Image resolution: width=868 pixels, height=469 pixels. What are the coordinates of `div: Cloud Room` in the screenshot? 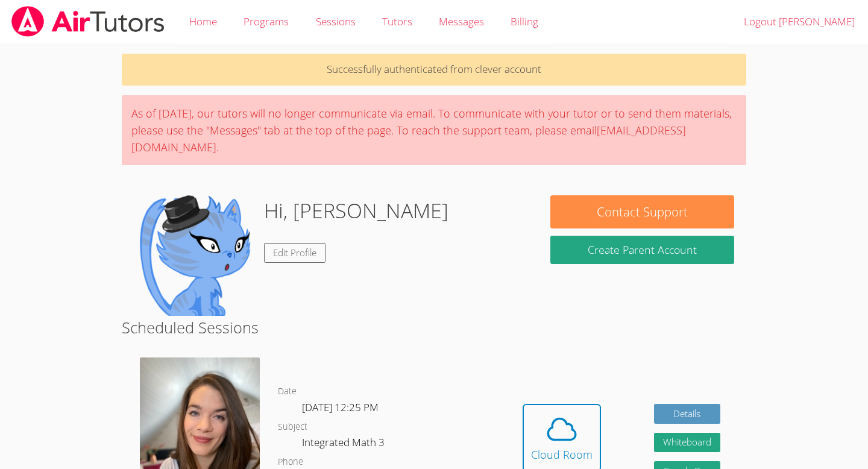 It's located at (562, 454).